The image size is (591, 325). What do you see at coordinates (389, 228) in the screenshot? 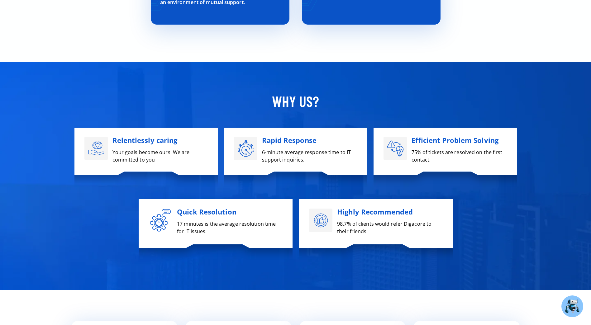
I see `p: 98.7% of clients would refer Digacore to their friends.` at bounding box center [389, 228].